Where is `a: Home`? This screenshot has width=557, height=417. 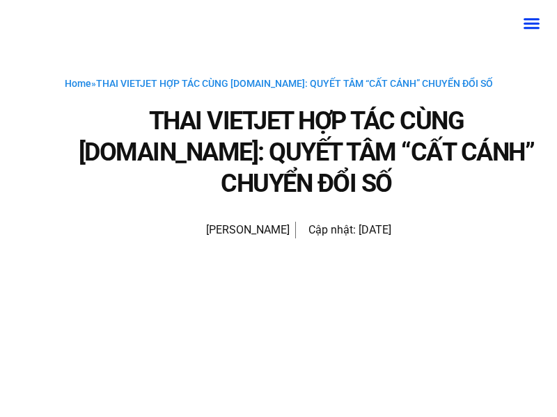 a: Home is located at coordinates (78, 83).